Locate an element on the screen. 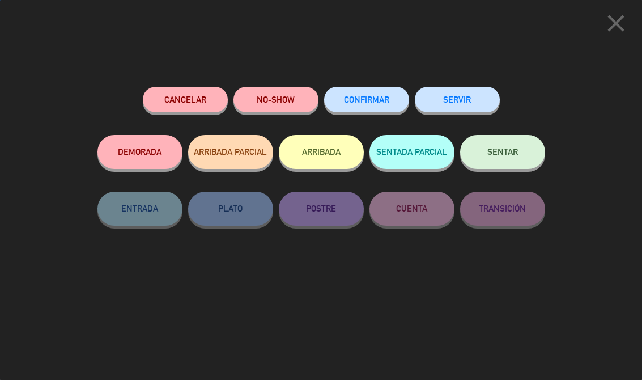  button: ARRIBADA PARCIAL is located at coordinates (231, 152).